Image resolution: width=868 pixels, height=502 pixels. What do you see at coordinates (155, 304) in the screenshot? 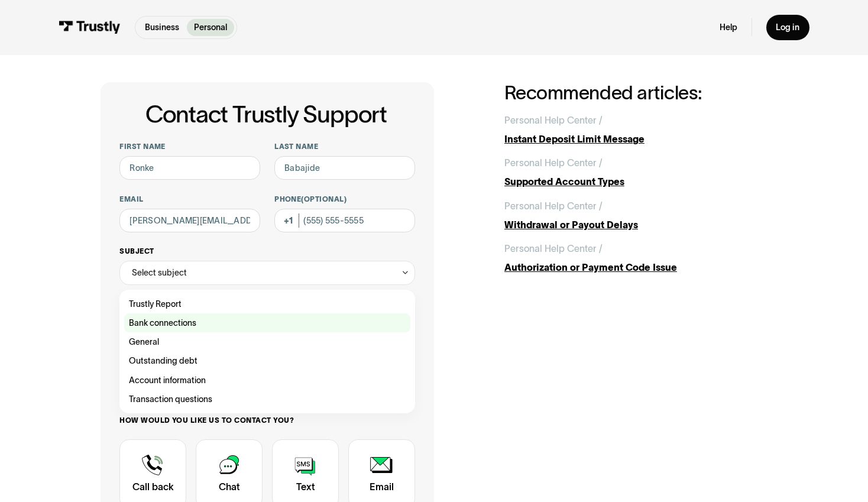
I see `span: Trustly Report` at bounding box center [155, 304].